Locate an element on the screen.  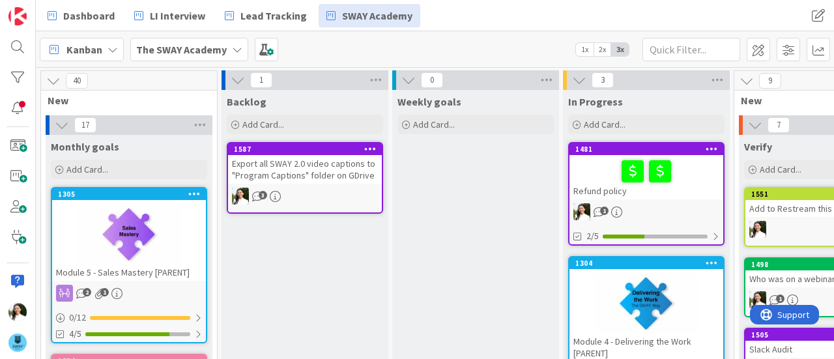
span: Dashboard is located at coordinates (89, 16).